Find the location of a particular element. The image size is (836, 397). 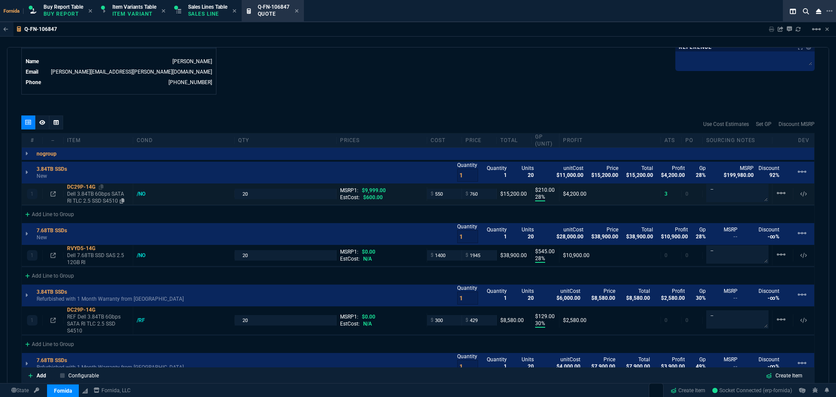

div: GP (unit) is located at coordinates (545, 140).